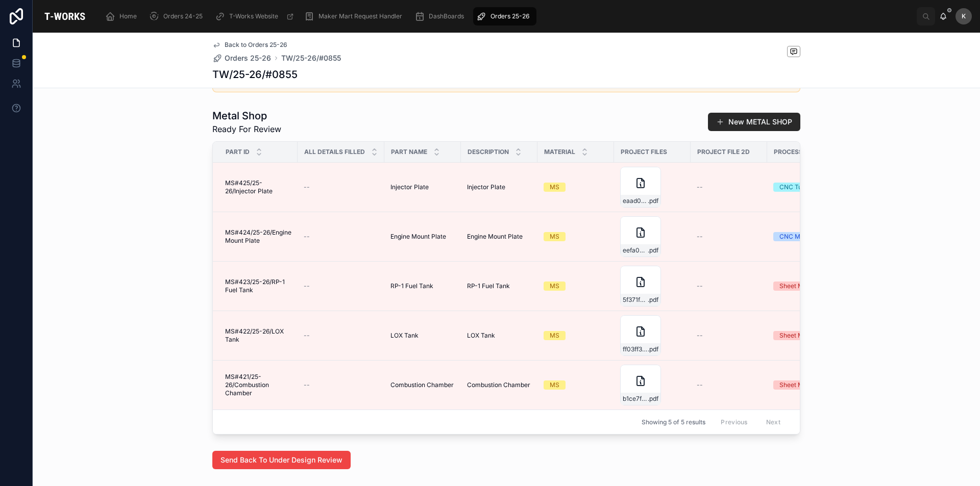 The image size is (980, 486). What do you see at coordinates (797, 187) in the screenshot?
I see `div: CNC Turning` at bounding box center [797, 187].